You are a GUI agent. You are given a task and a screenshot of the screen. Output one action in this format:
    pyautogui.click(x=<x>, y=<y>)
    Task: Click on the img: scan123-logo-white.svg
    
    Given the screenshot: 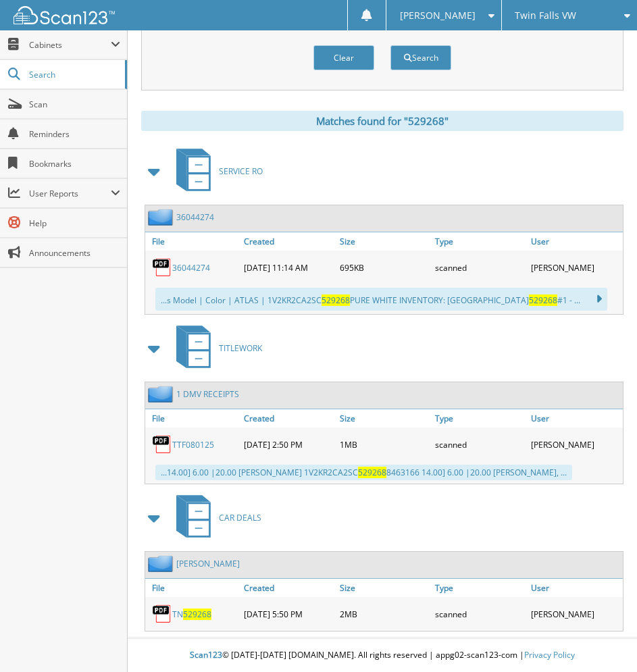 What is the action you would take?
    pyautogui.click(x=64, y=15)
    